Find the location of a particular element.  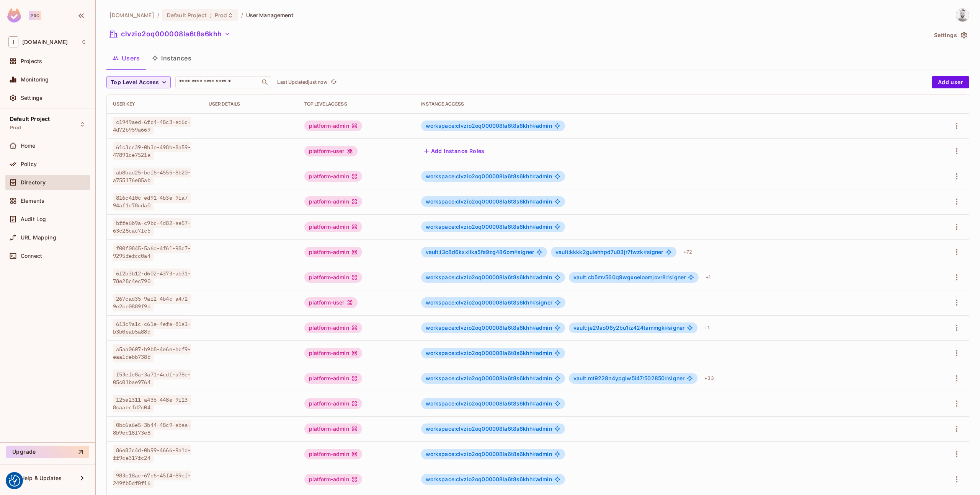

span: Connect is located at coordinates (31, 256).